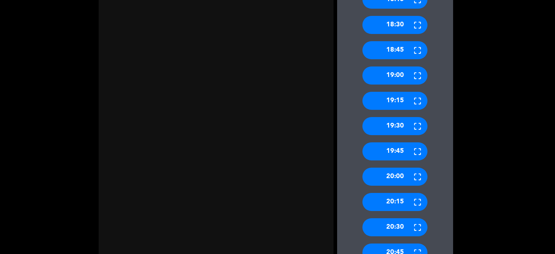 The height and width of the screenshot is (254, 555). What do you see at coordinates (395, 202) in the screenshot?
I see `div: 20:15` at bounding box center [395, 202].